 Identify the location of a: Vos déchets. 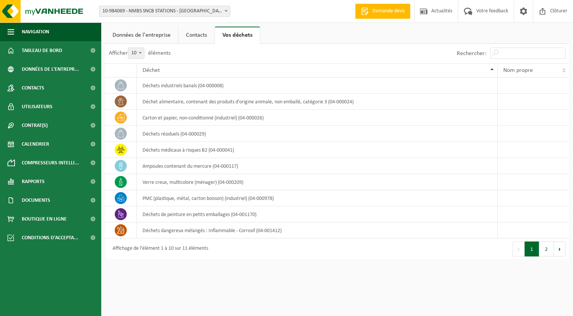
(237, 35).